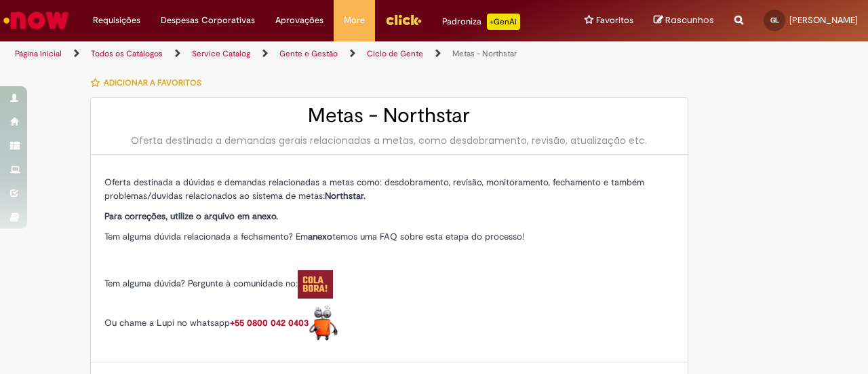 The width and height of the screenshot is (868, 374). I want to click on ul: Trilhas de página, so click(288, 53).